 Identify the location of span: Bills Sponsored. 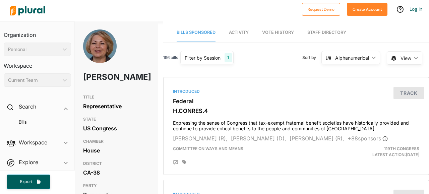
(196, 32).